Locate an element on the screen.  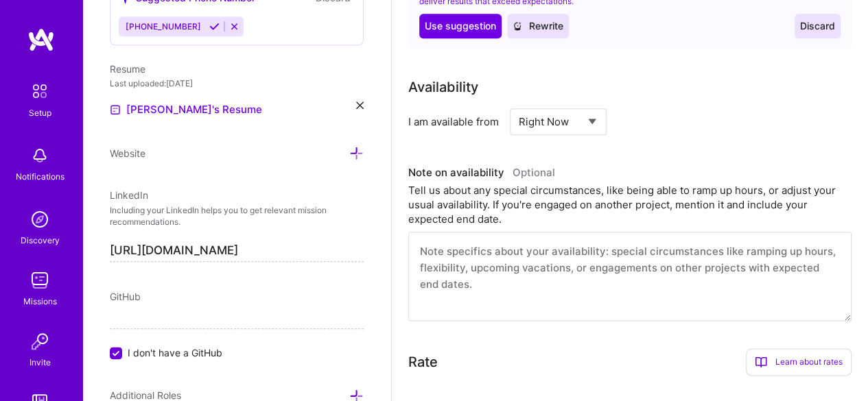
div: Missions is located at coordinates (40, 301).